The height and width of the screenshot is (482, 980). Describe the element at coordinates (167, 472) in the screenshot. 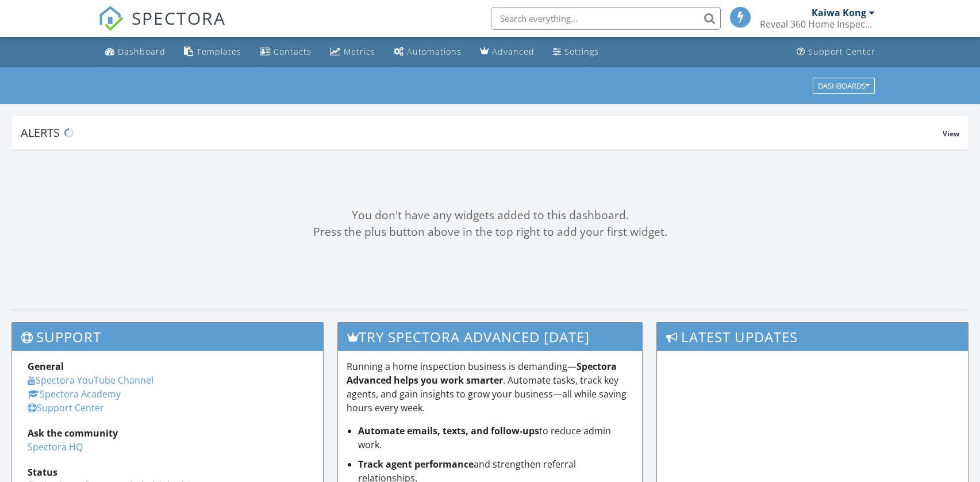

I see `div: Status` at that location.